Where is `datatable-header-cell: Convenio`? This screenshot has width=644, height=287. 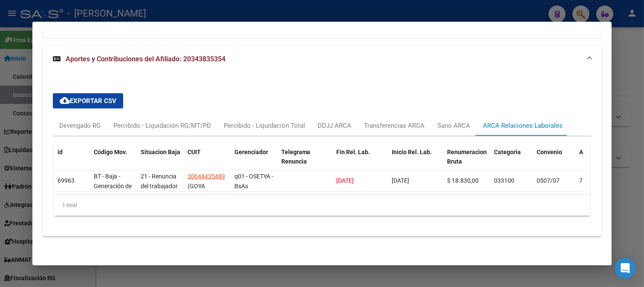
datatable-header-cell: Convenio is located at coordinates (555, 162).